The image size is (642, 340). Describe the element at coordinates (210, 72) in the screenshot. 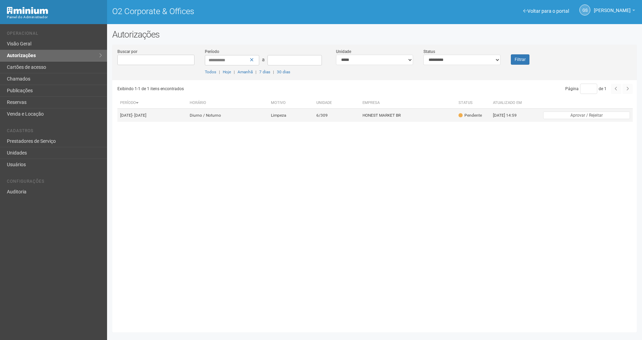

I see `a: Todos` at that location.